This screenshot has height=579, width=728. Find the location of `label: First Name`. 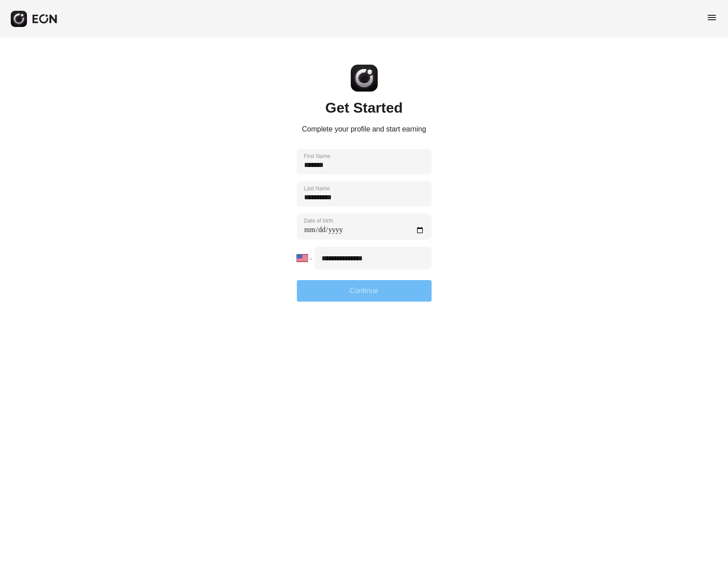

label: First Name is located at coordinates (317, 156).